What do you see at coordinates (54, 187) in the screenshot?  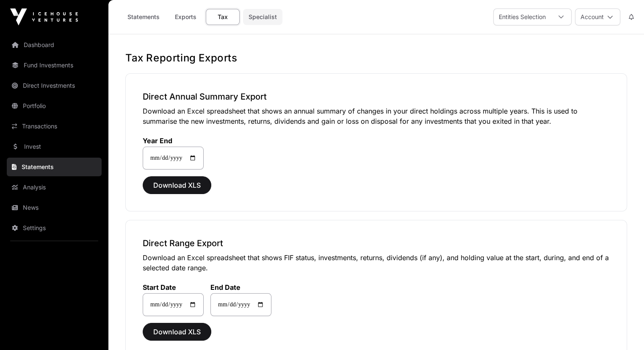 I see `a: Analysis` at bounding box center [54, 187].